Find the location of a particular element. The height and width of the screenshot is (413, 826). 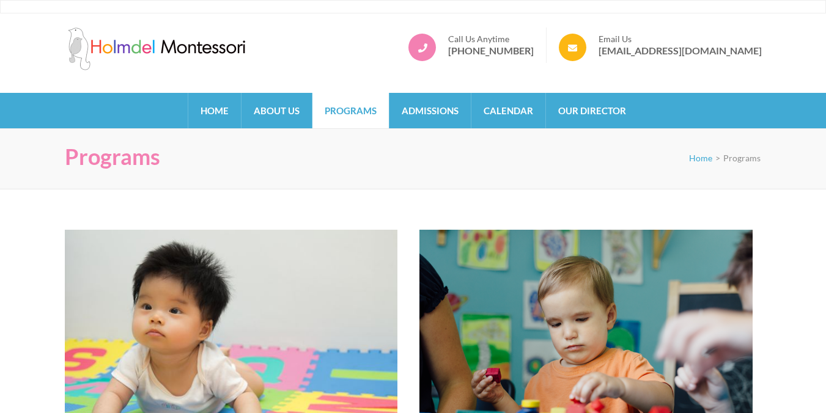

a: About Us is located at coordinates (276, 111).